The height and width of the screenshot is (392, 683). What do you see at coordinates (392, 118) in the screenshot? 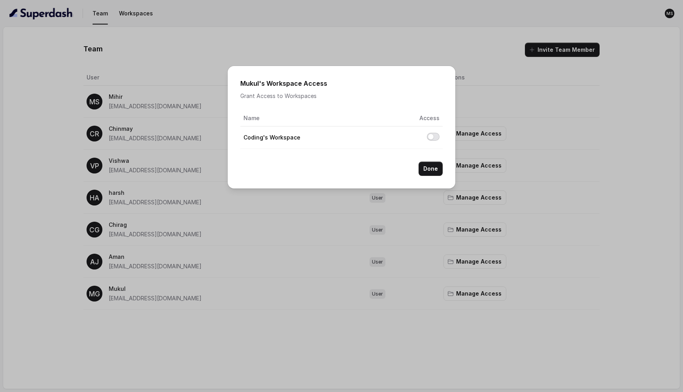
I see `th: Access` at bounding box center [392, 118].